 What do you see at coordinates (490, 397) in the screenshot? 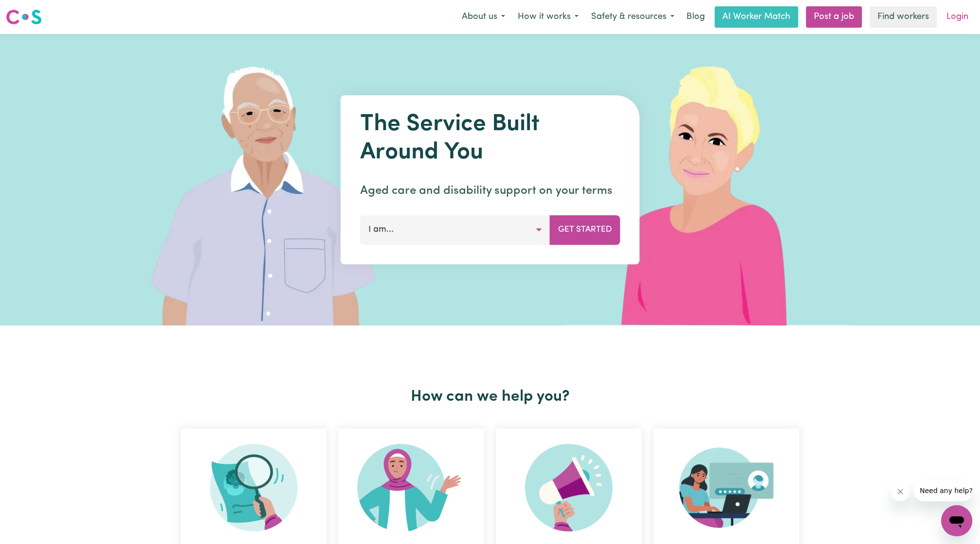
I see `h2: How can we help you?` at bounding box center [490, 397].